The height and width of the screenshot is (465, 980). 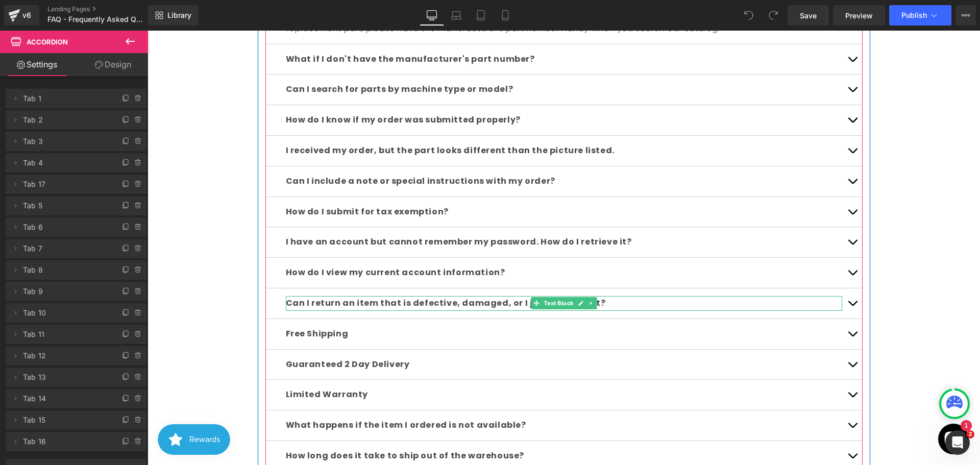 I want to click on span: Accordion, so click(x=47, y=42).